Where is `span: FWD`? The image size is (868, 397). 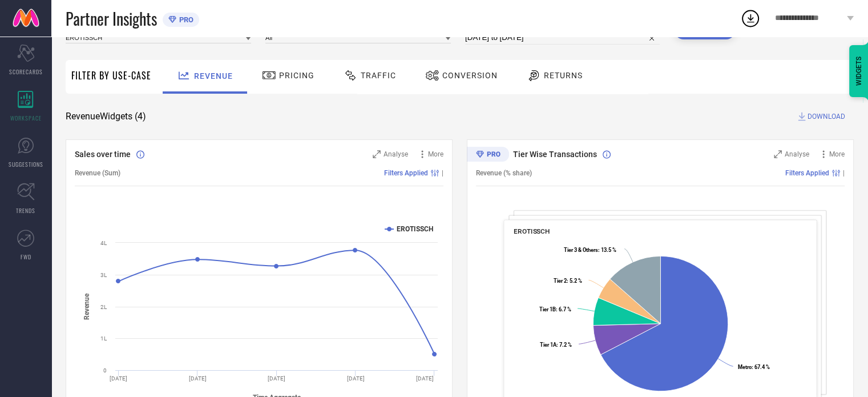
span: FWD is located at coordinates (26, 256).